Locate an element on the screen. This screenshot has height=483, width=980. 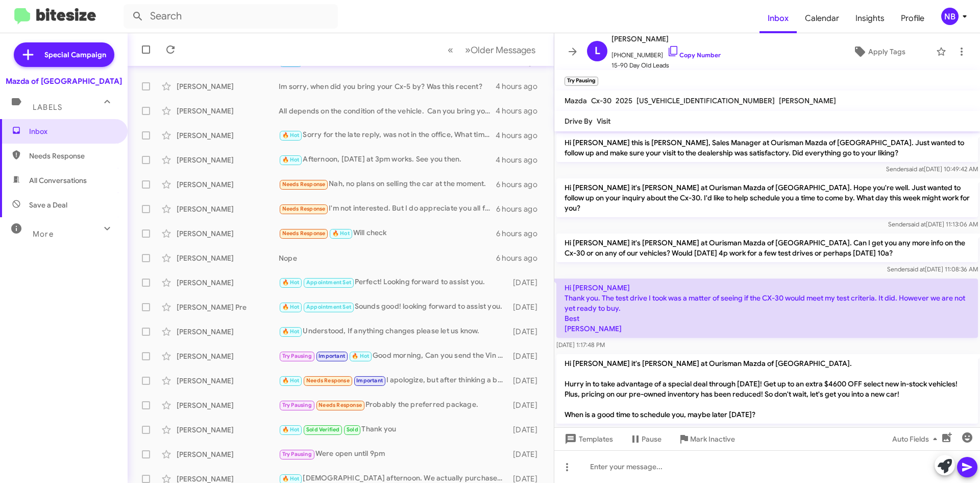
a: Profile is located at coordinates (913, 18).